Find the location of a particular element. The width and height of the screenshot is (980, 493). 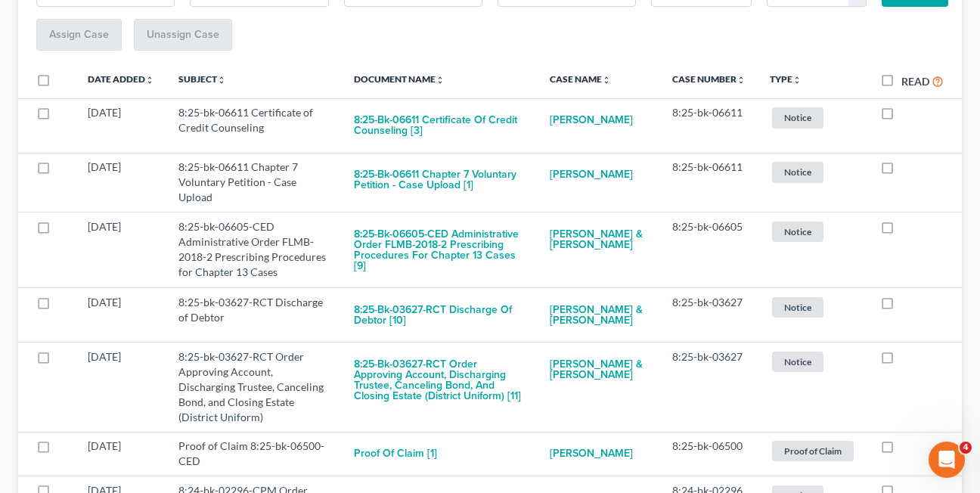

span: 4 is located at coordinates (965, 447).